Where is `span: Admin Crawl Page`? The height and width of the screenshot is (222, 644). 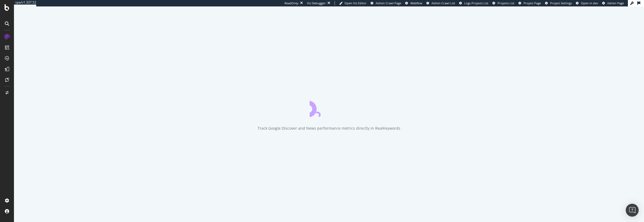 span: Admin Crawl Page is located at coordinates (388, 3).